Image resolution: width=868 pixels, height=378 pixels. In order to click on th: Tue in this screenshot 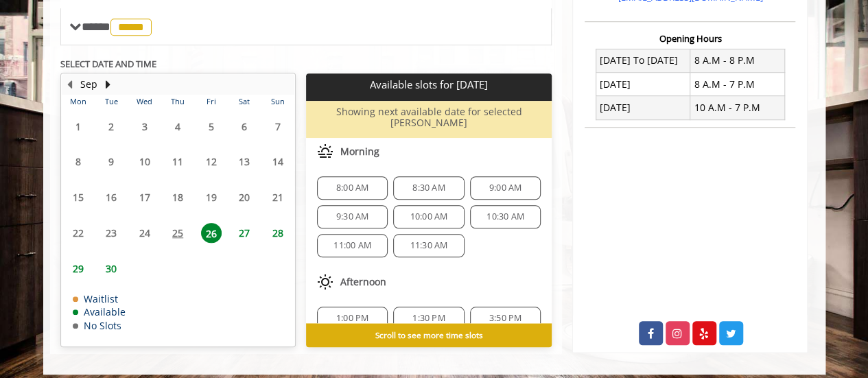, I will do `click(111, 102)`.